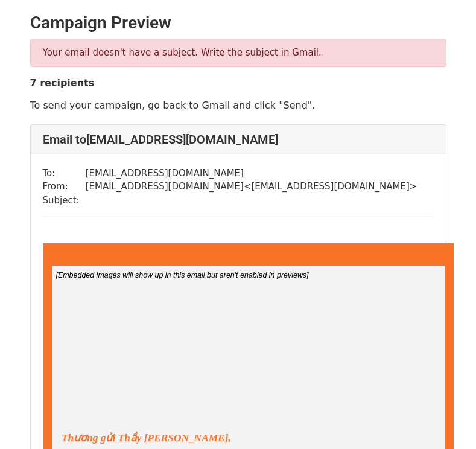 The image size is (476, 449). What do you see at coordinates (64, 186) in the screenshot?
I see `td: From:` at bounding box center [64, 186].